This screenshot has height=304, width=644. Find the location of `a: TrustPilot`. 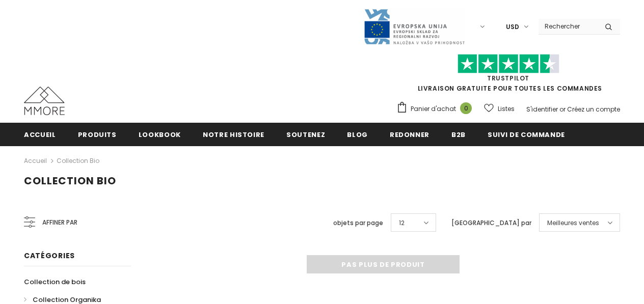

a: TrustPilot is located at coordinates (508, 78).